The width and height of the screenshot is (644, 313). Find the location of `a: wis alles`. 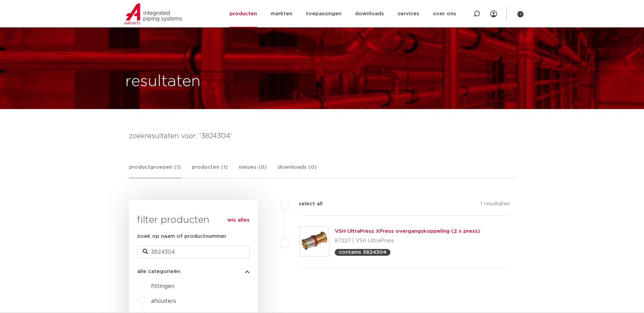

a: wis alles is located at coordinates (238, 221).